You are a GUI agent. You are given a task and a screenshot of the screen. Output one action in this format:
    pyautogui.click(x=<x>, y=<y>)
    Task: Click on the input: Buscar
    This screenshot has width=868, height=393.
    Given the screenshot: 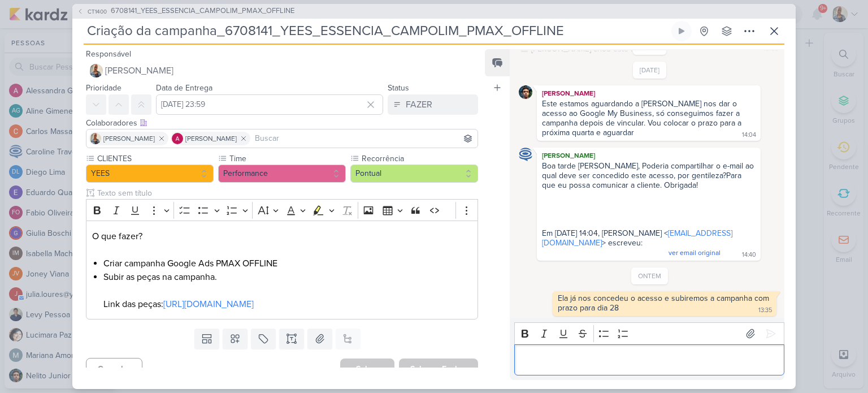 What is the action you would take?
    pyautogui.click(x=364, y=139)
    